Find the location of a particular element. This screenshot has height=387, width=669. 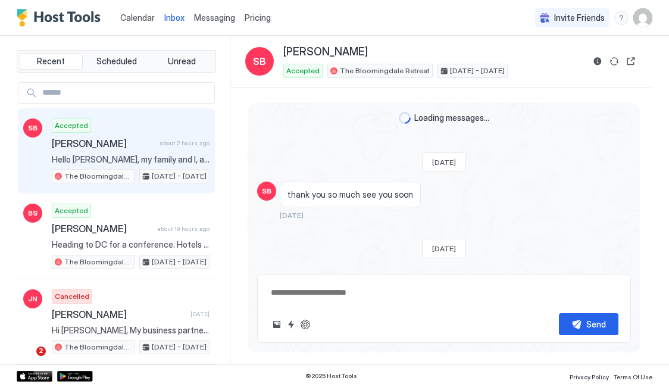

a: Google Play Store is located at coordinates (75, 376).